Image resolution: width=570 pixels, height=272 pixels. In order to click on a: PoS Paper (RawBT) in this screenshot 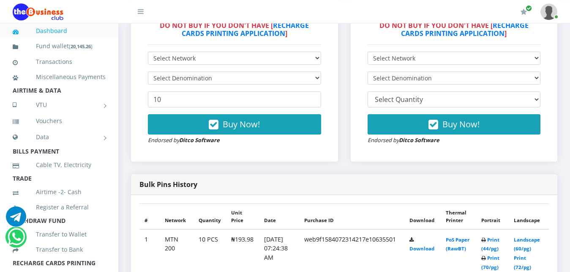, I will do `click(458, 244)`.